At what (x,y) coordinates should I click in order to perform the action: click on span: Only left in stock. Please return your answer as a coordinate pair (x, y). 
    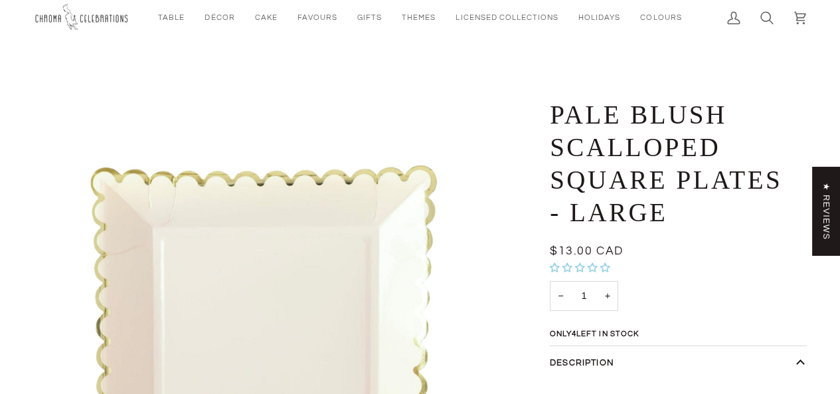
    Looking at the image, I should click on (597, 334).